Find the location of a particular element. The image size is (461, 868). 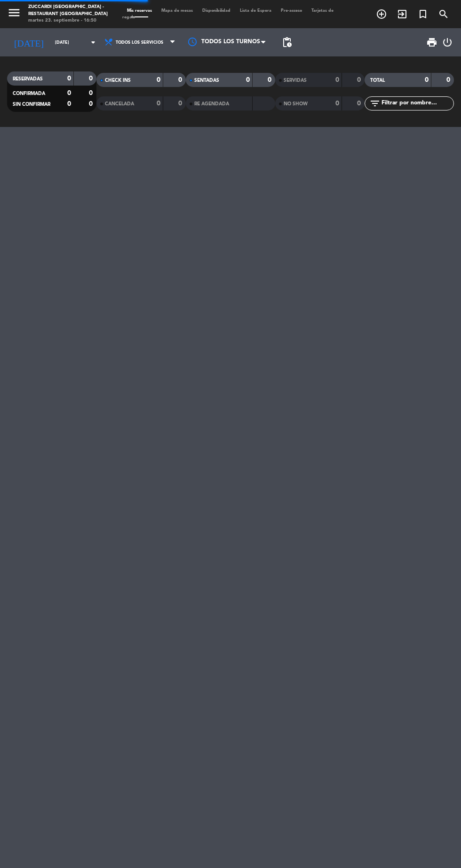

i: add_circle_outline is located at coordinates (382, 14).